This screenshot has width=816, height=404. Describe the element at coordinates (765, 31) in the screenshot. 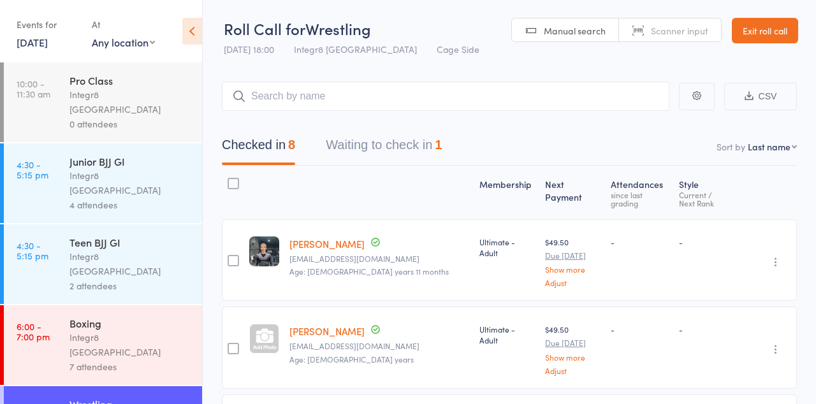

I see `a: Exit roll call` at that location.